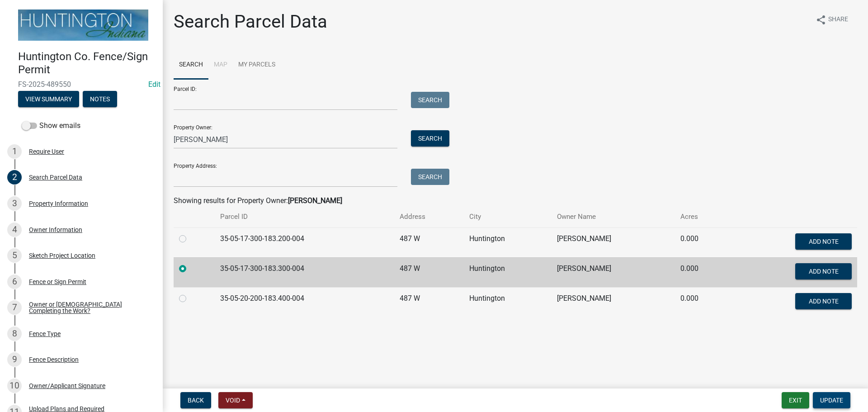 The image size is (868, 412). Describe the element at coordinates (47, 151) in the screenshot. I see `div: Require User` at that location.